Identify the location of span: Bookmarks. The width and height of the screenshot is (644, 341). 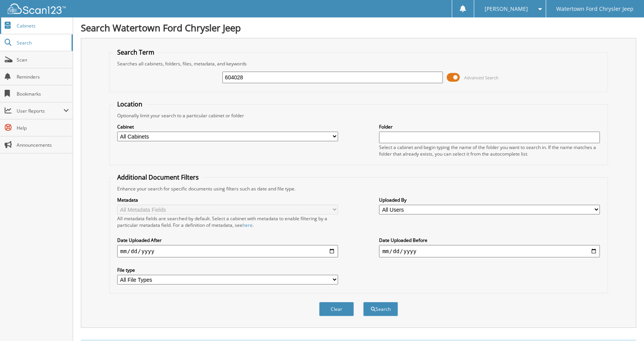
(42, 94).